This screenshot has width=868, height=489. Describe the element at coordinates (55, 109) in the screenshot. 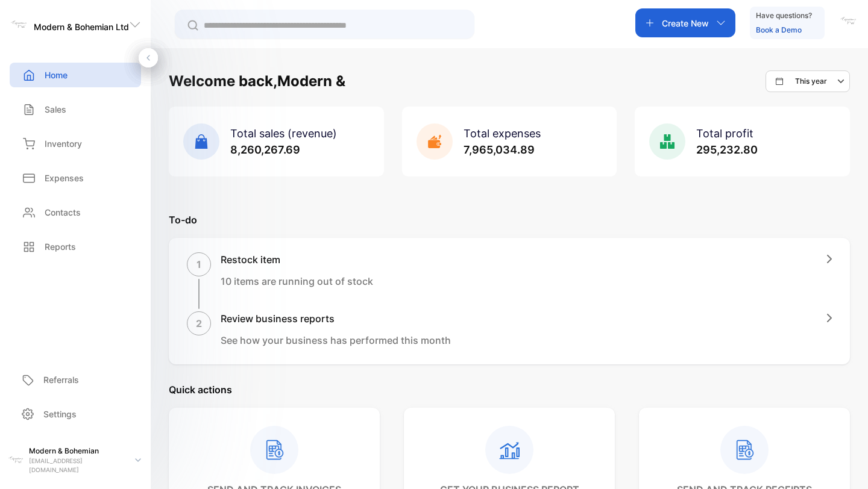

I see `p: Sales` at that location.